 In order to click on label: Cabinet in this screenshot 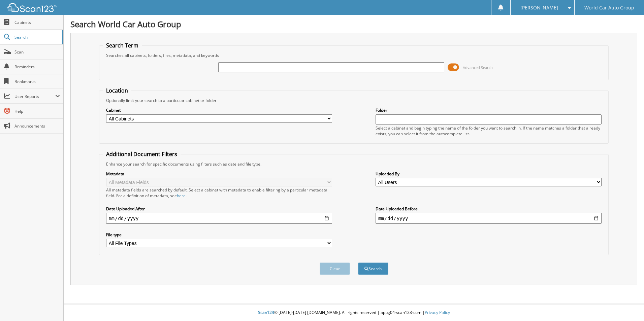, I will do `click(219, 110)`.